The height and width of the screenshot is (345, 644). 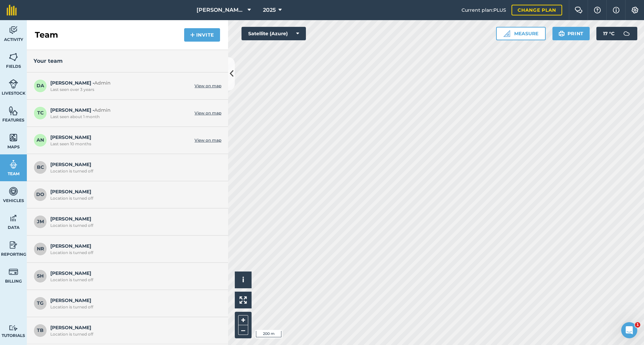 What do you see at coordinates (40, 195) in the screenshot?
I see `span: DO` at bounding box center [40, 195].